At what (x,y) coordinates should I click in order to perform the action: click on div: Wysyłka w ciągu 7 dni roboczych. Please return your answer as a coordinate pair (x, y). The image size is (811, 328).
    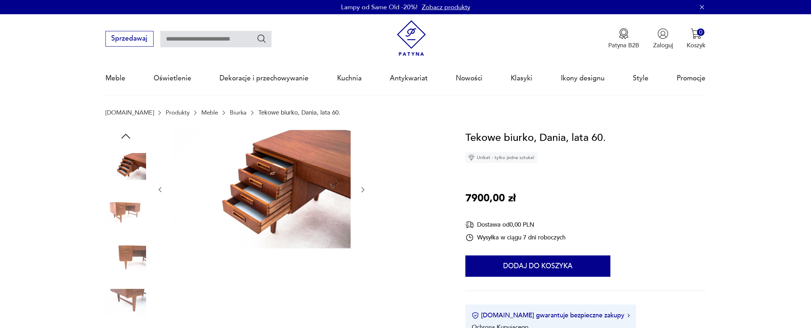
    Looking at the image, I should click on (515, 238).